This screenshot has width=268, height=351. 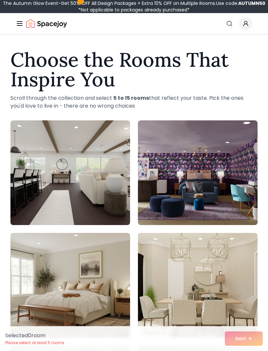 I want to click on h1: Choose the Rooms That Inspire You, so click(x=134, y=69).